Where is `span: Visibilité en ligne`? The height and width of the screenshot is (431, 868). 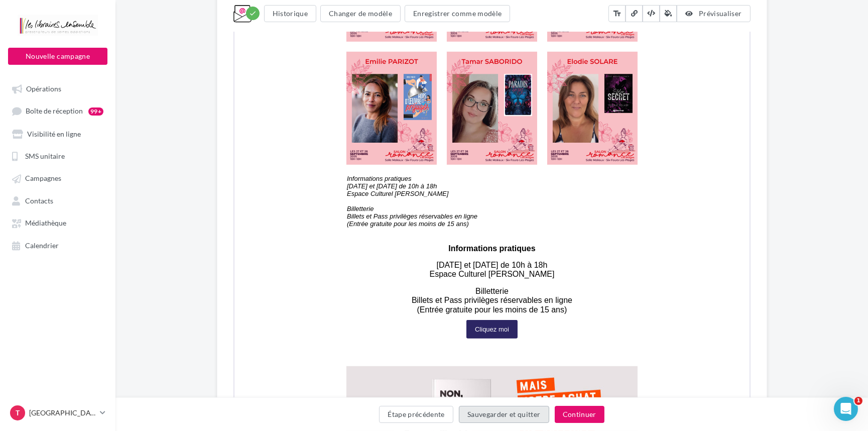
span: Visibilité en ligne is located at coordinates (54, 133).